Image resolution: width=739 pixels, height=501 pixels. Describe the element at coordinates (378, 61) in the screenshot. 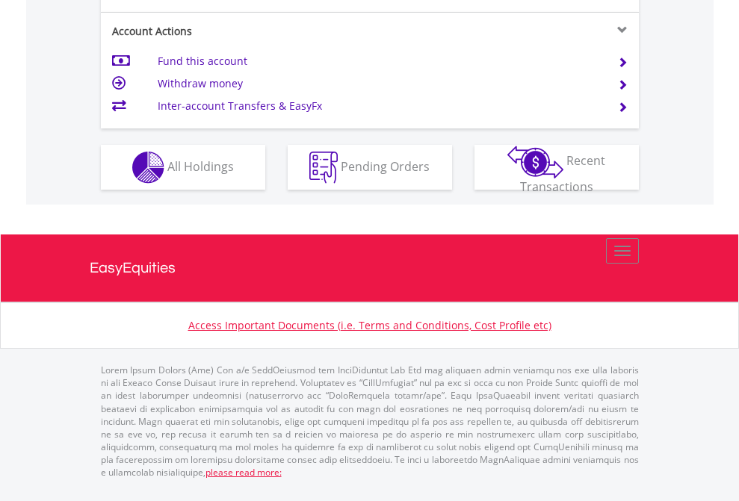

I see `td: Fund this account` at that location.